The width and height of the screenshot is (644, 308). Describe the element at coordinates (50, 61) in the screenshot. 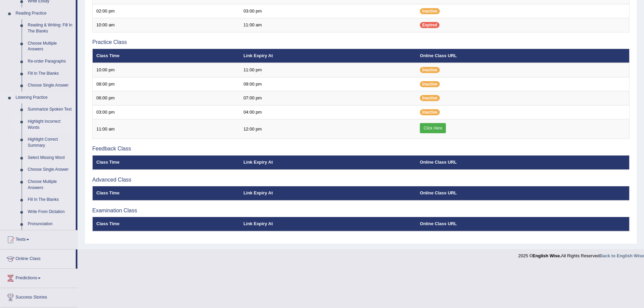

I see `a: Re-order Paragraphs` at that location.